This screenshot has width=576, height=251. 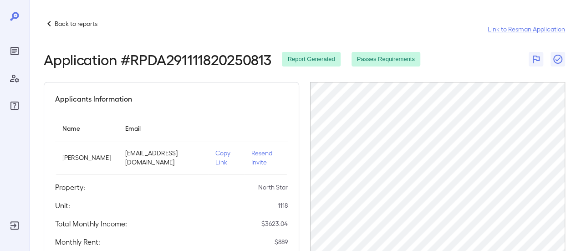 I want to click on button: Close Report, so click(x=558, y=59).